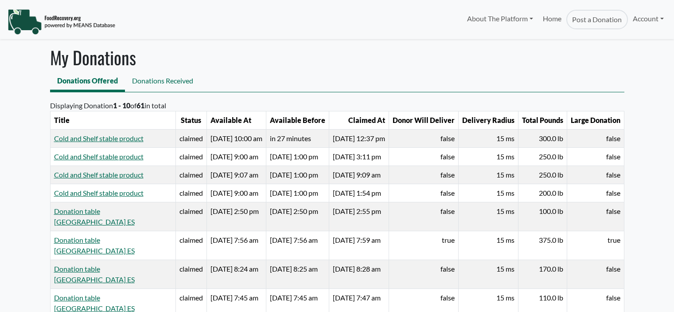 This screenshot has width=674, height=312. I want to click on a: Account, so click(648, 19).